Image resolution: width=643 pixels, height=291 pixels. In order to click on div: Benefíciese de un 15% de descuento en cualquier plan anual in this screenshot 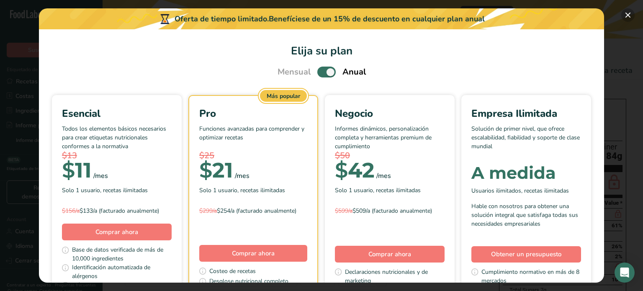, I will do `click(377, 19)`.